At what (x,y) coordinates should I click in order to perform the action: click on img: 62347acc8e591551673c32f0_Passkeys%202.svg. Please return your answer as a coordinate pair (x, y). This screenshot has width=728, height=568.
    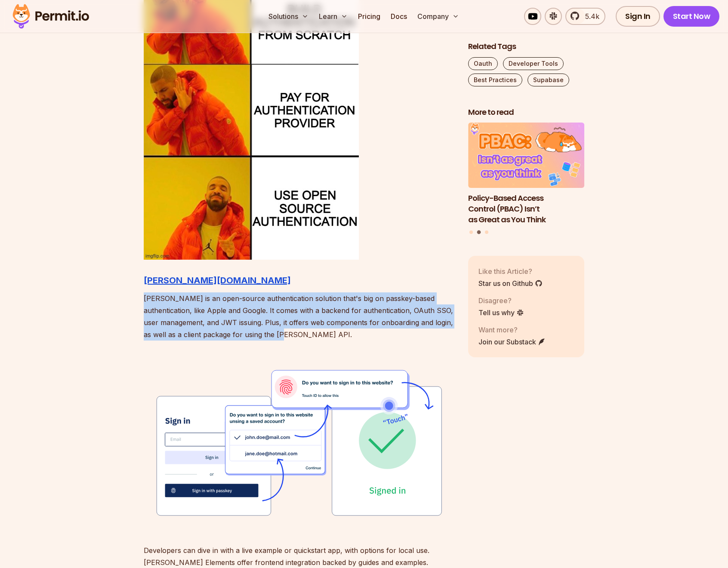
    Looking at the image, I should click on (299, 443).